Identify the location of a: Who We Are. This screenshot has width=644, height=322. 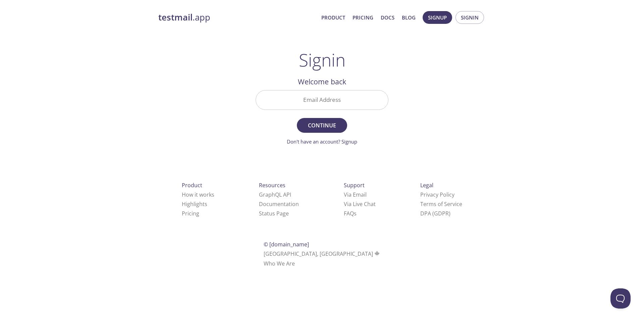
(279, 263).